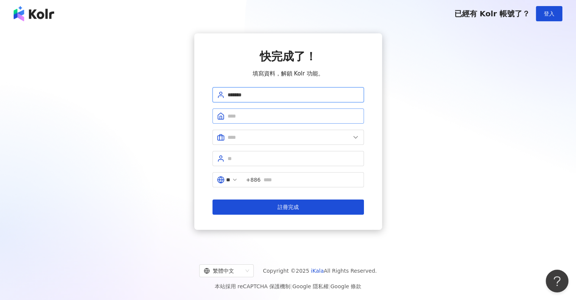 Image resolution: width=576 pixels, height=300 pixels. Describe the element at coordinates (550, 14) in the screenshot. I see `span: 登入` at that location.